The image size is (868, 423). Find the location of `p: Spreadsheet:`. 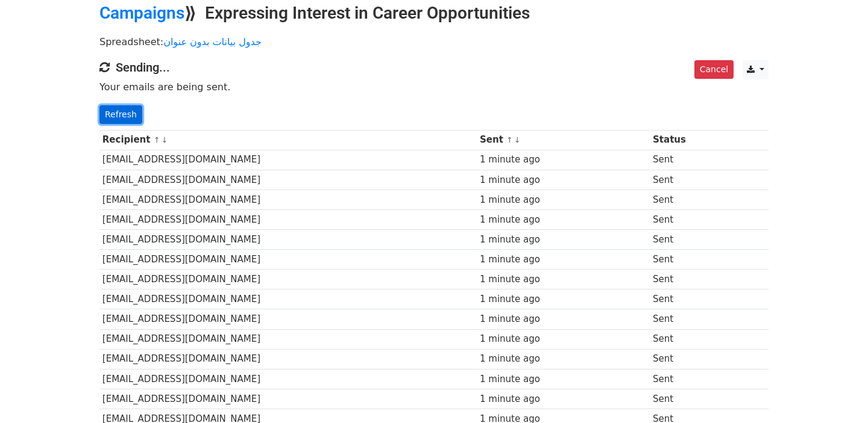

p: Spreadsheet: is located at coordinates (434, 42).